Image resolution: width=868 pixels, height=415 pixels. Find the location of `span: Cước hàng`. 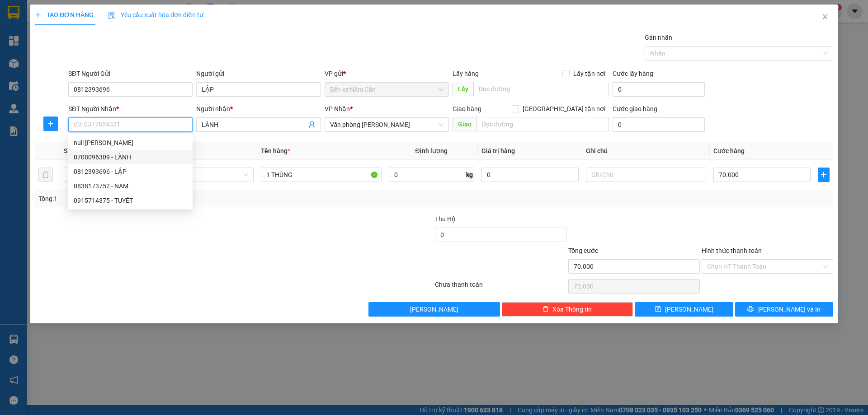

span: Cước hàng is located at coordinates (728, 151).